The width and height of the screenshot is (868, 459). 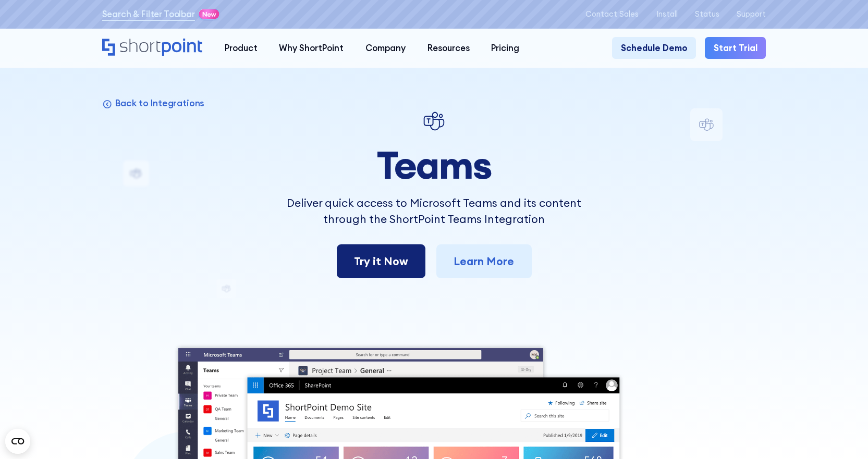 What do you see at coordinates (751, 14) in the screenshot?
I see `a: Support` at bounding box center [751, 14].